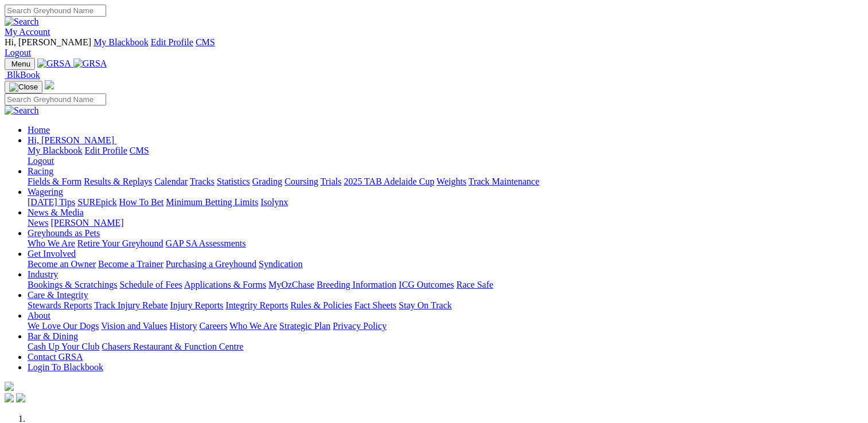  I want to click on a: News & Media, so click(56, 212).